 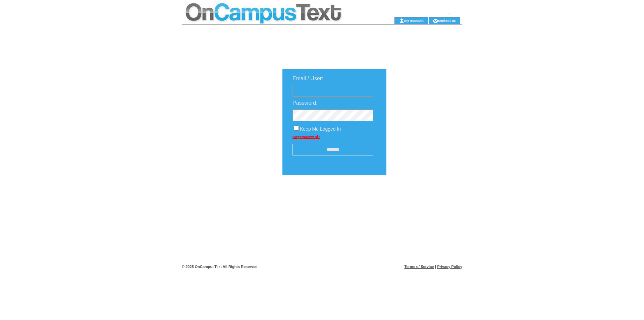 I want to click on img: transparent.png, so click(x=423, y=196).